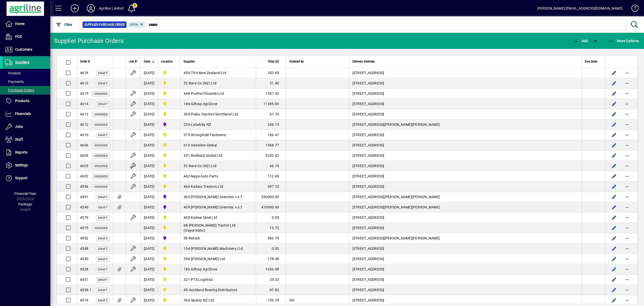 This screenshot has height=306, width=644. Describe the element at coordinates (84, 94) in the screenshot. I see `span: 4615` at that location.